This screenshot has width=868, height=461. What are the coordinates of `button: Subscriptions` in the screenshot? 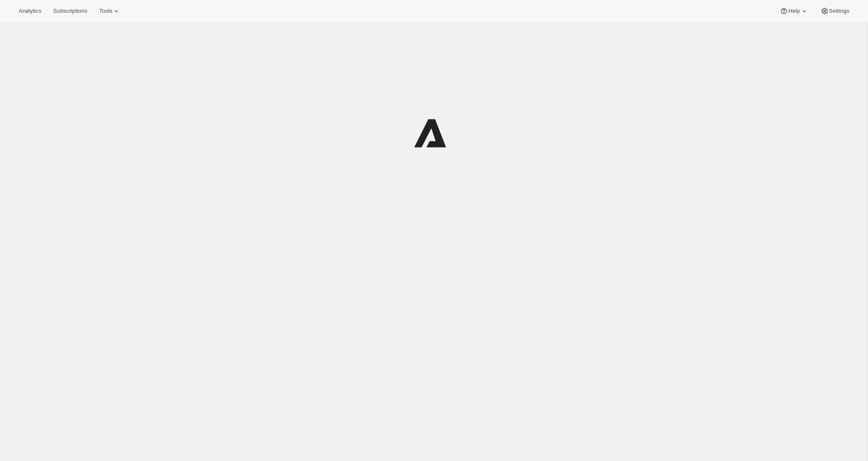 It's located at (70, 11).